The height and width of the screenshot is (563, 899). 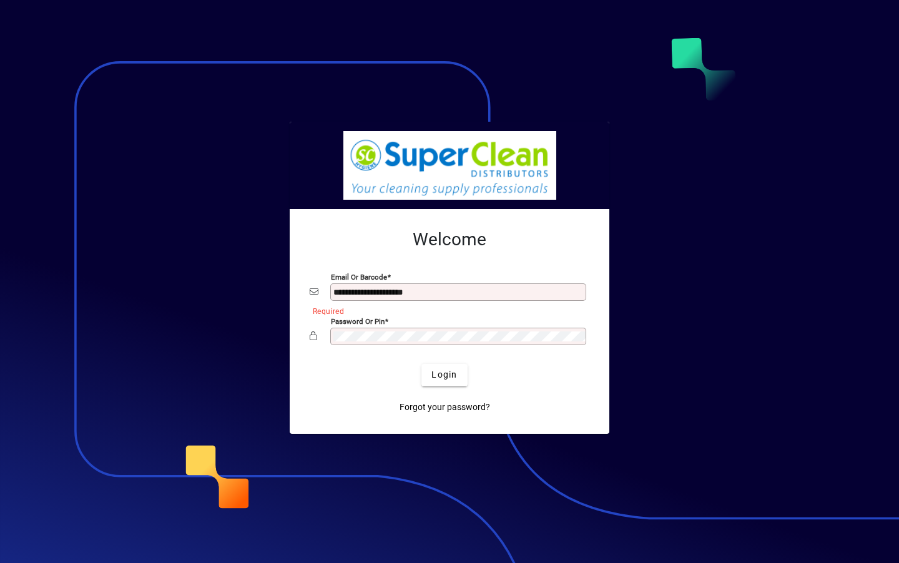 I want to click on span: Forgot your password?, so click(x=445, y=407).